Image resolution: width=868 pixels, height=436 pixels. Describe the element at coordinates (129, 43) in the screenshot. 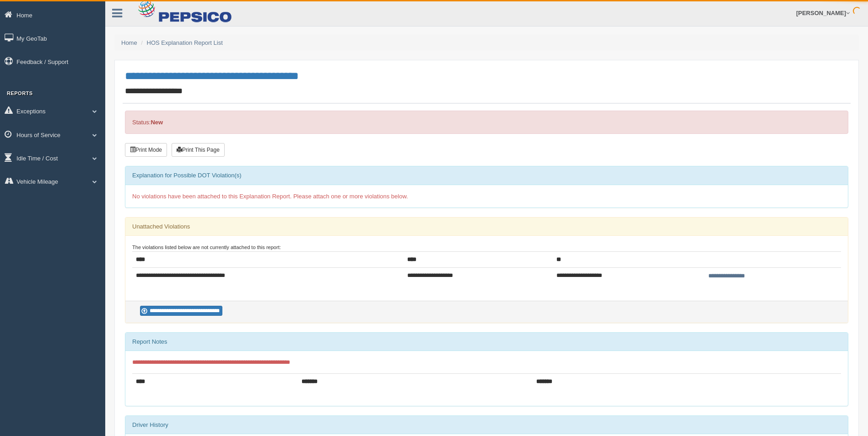

I see `a: Home` at that location.